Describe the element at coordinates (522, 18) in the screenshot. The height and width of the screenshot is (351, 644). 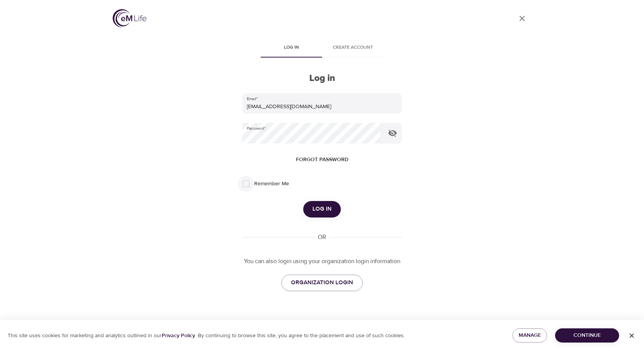
I see `a: close` at that location.